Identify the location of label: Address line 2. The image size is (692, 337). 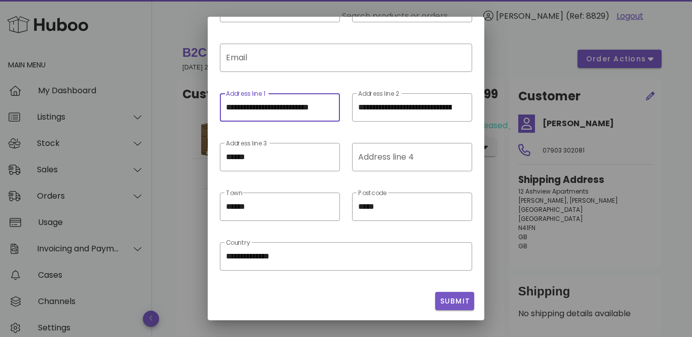
(379, 94).